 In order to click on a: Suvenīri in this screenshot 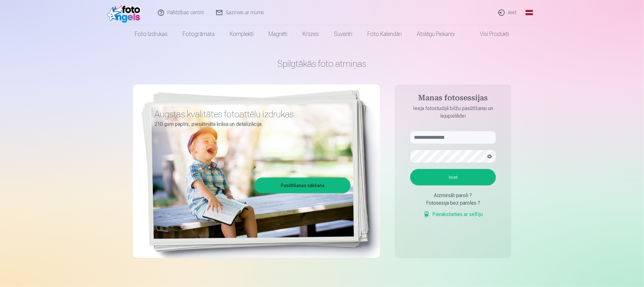, I will do `click(343, 34)`.